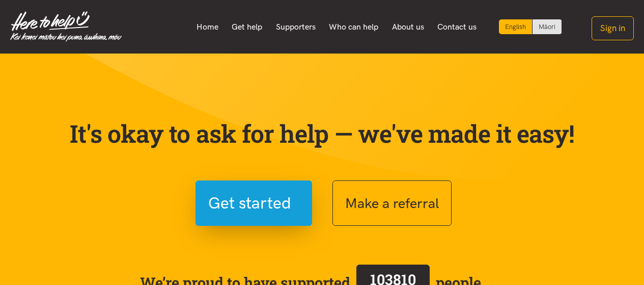 The image size is (644, 285). Describe the element at coordinates (408, 27) in the screenshot. I see `a: About us` at that location.